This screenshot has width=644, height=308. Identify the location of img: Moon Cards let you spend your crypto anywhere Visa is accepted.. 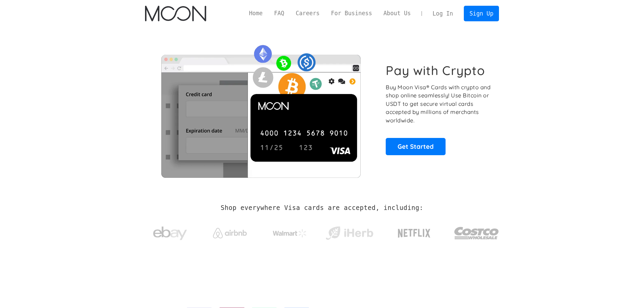
(260, 109).